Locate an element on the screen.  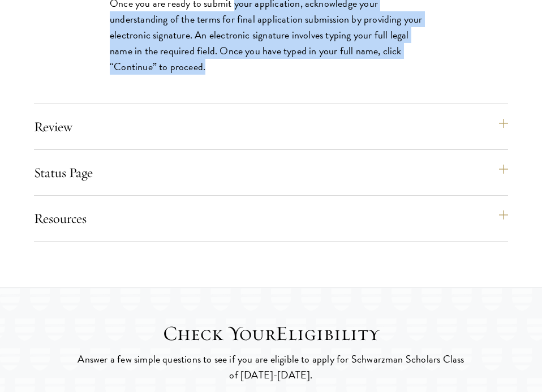
button: Review is located at coordinates (271, 127).